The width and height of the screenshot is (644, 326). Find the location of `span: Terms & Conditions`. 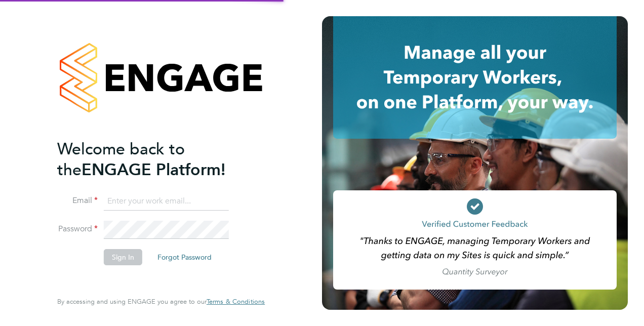

span: Terms & Conditions is located at coordinates (236, 301).